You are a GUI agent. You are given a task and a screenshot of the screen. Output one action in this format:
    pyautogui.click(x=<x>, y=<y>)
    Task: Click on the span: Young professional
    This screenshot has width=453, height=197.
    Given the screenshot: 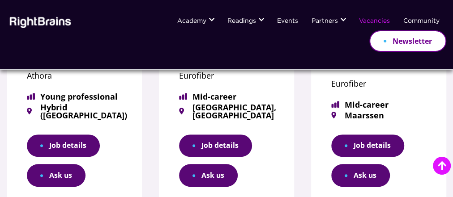 What is the action you would take?
    pyautogui.click(x=74, y=97)
    